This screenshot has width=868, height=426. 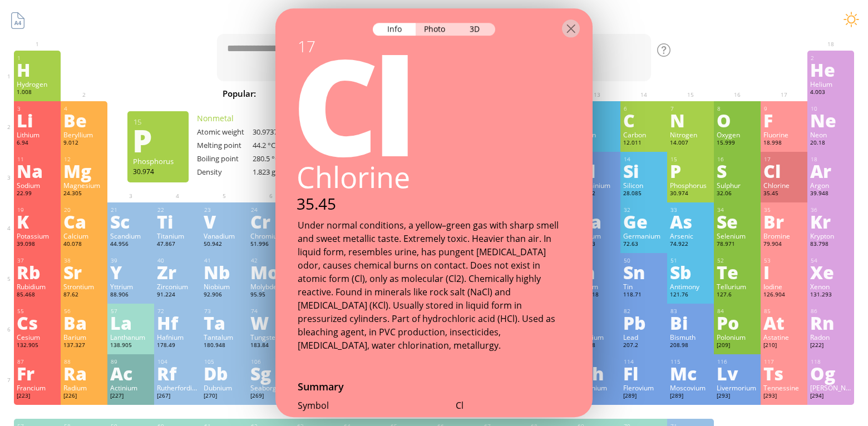 I want to click on div: Dubnium, so click(x=224, y=387).